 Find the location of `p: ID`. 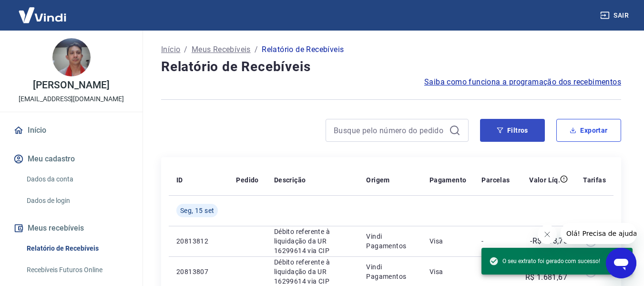

p: ID is located at coordinates (180, 180).